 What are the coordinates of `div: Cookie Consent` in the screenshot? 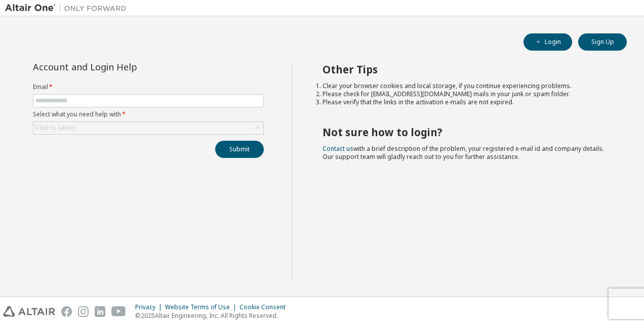 It's located at (265, 307).